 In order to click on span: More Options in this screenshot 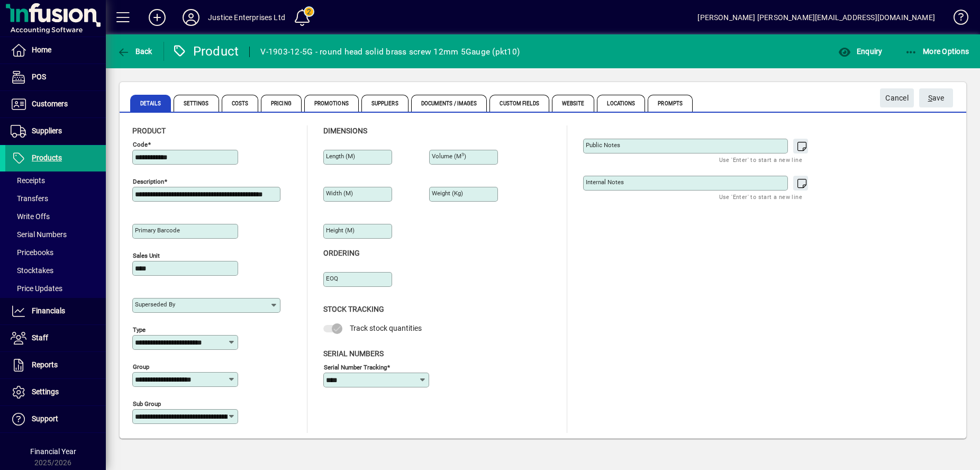, I will do `click(937, 51)`.